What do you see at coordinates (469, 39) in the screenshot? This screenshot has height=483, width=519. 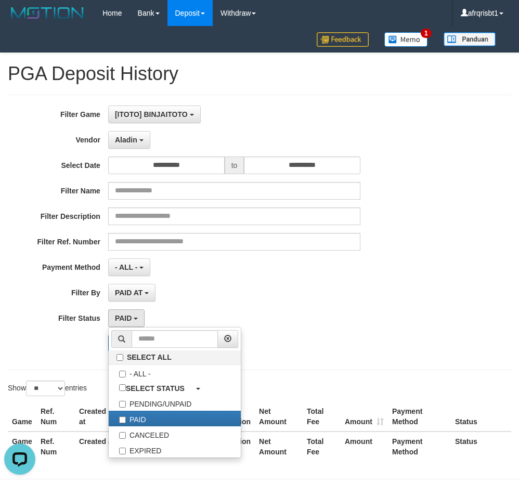 I see `img: panduan.png` at bounding box center [469, 39].